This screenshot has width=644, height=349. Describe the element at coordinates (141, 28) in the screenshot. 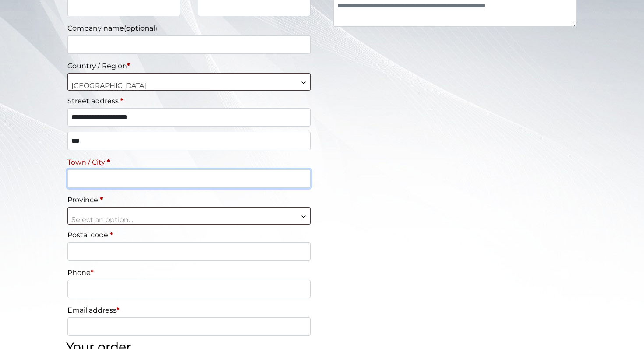

I see `span: (optional)` at that location.